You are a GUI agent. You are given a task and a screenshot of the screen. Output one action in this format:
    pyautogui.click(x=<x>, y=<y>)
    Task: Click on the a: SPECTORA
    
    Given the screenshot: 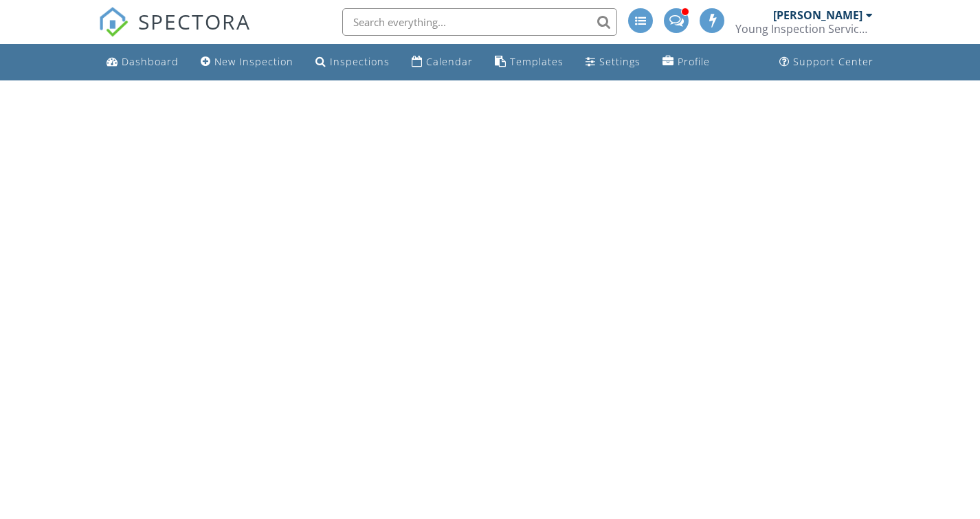 What is the action you would take?
    pyautogui.click(x=174, y=33)
    